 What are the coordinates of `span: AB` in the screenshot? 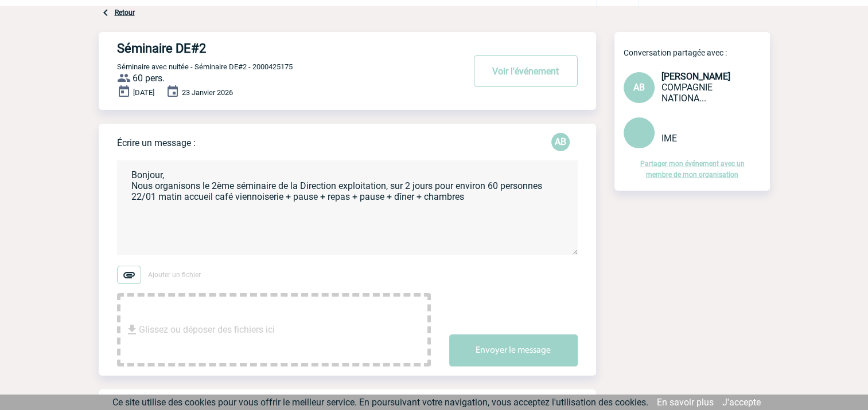 It's located at (639, 87).